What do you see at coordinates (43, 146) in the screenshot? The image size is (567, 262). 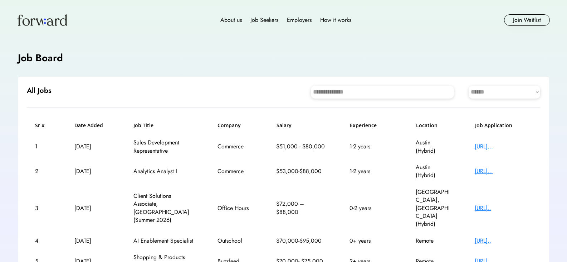 I see `div: 1` at bounding box center [43, 146].